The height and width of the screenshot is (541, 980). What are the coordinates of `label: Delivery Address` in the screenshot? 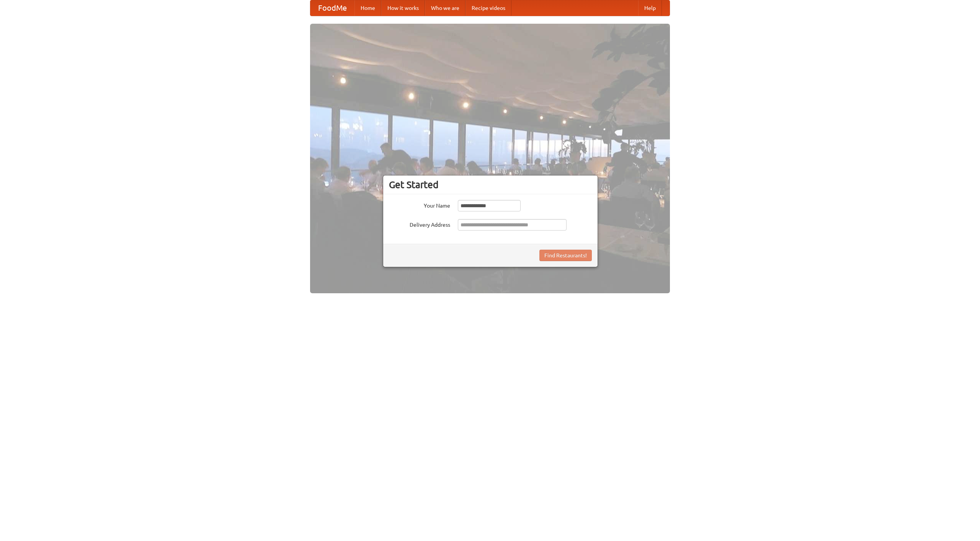 It's located at (419, 223).